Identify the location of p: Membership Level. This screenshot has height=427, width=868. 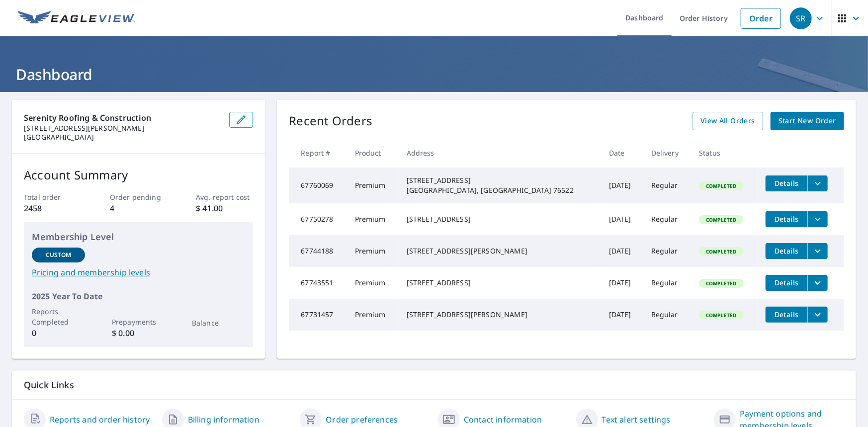
(138, 237).